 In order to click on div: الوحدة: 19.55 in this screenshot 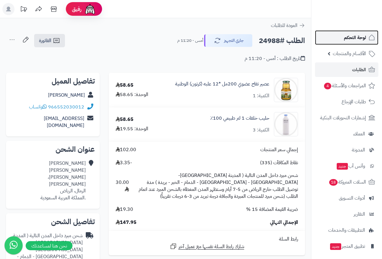, I will do `click(132, 129)`.